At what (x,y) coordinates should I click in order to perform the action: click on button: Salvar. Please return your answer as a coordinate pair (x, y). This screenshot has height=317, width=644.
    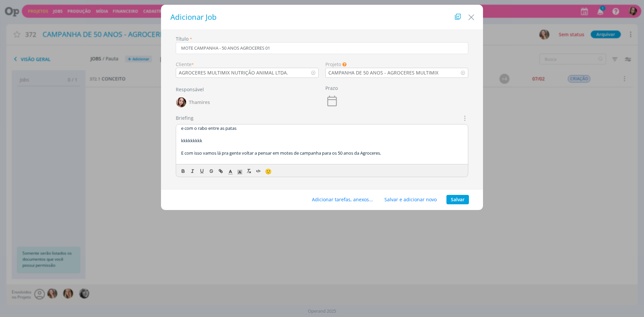
    Looking at the image, I should click on (457, 199).